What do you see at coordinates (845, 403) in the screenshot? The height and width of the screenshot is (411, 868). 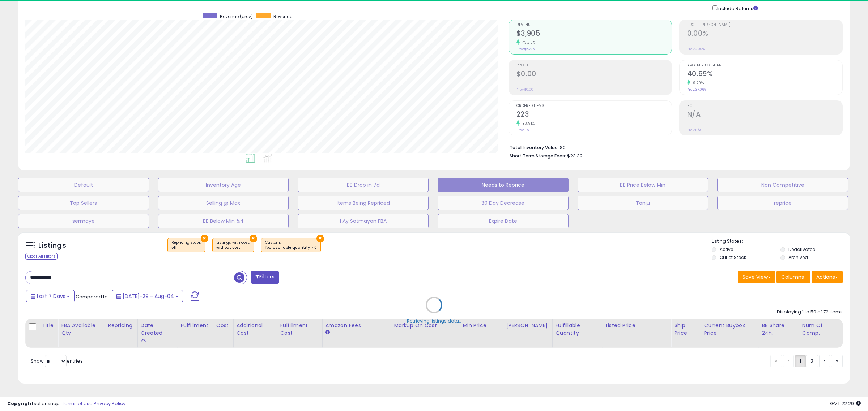 I see `span: 2025-08-12 22:29 GMT` at bounding box center [845, 403].